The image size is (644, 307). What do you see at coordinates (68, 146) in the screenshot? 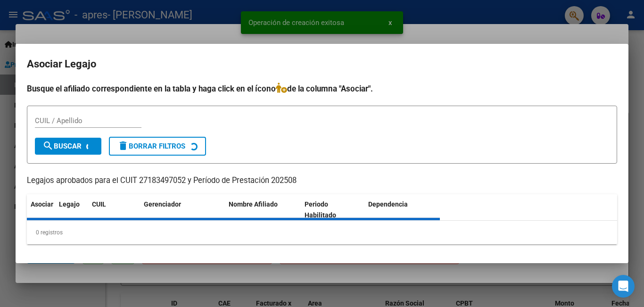
I see `button: Buscar` at bounding box center [68, 146].